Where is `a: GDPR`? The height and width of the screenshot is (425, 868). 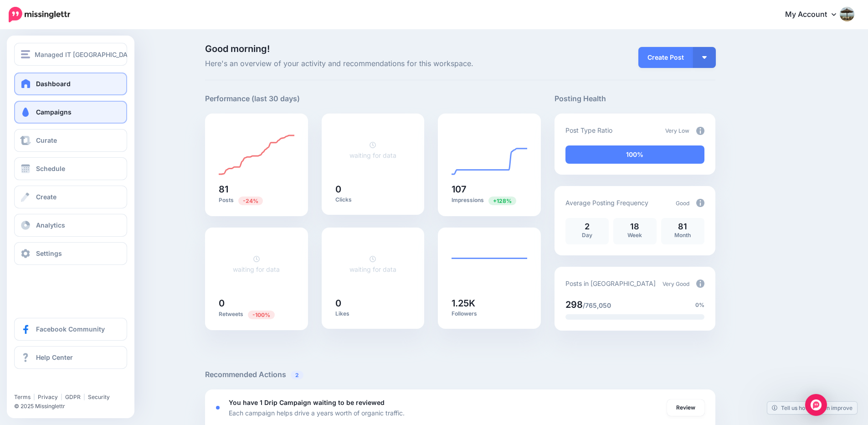 a: GDPR is located at coordinates (73, 396).